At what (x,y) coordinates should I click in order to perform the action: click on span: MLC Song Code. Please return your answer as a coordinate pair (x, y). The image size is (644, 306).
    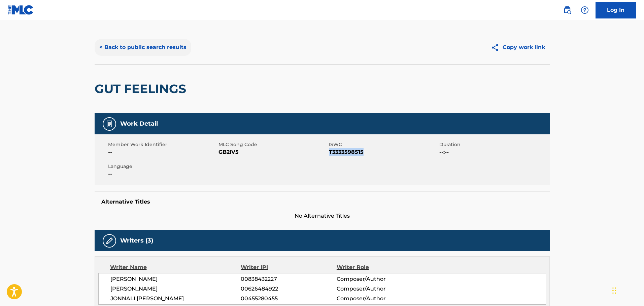
    Looking at the image, I should click on (273, 145).